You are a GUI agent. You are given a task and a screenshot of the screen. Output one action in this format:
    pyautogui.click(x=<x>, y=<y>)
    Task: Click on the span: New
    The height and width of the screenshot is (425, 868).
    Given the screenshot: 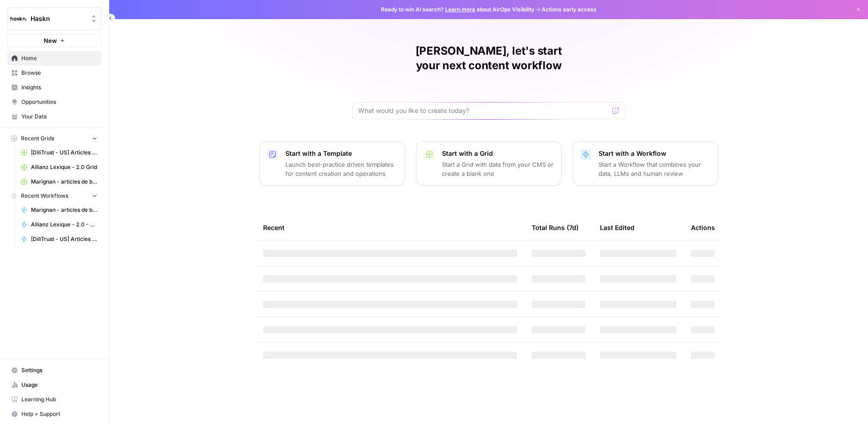 What is the action you would take?
    pyautogui.click(x=50, y=41)
    